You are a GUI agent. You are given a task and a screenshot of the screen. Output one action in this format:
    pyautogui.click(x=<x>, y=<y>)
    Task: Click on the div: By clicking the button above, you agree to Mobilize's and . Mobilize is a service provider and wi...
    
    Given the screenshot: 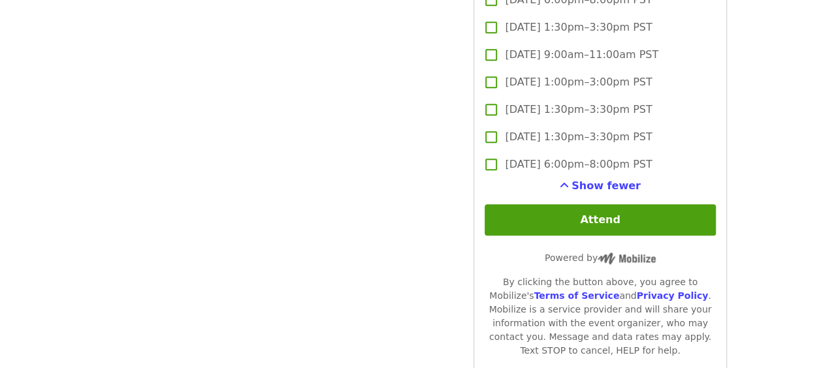 What is the action you would take?
    pyautogui.click(x=599, y=317)
    